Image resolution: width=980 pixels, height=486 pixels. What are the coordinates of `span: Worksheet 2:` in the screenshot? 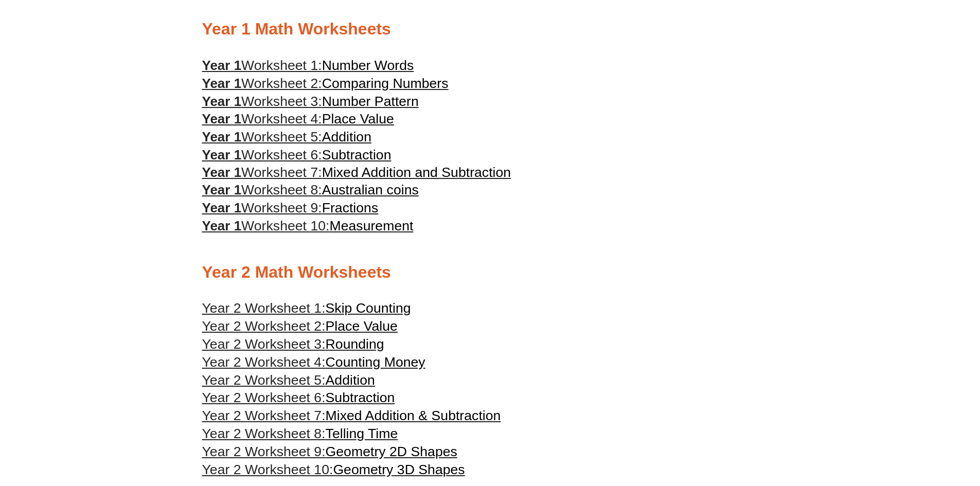 It's located at (281, 83).